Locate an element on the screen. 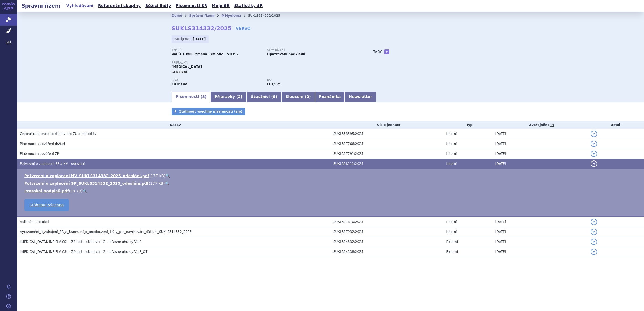 This screenshot has width=644, height=311. th: Zveřejněno is located at coordinates (540, 125).